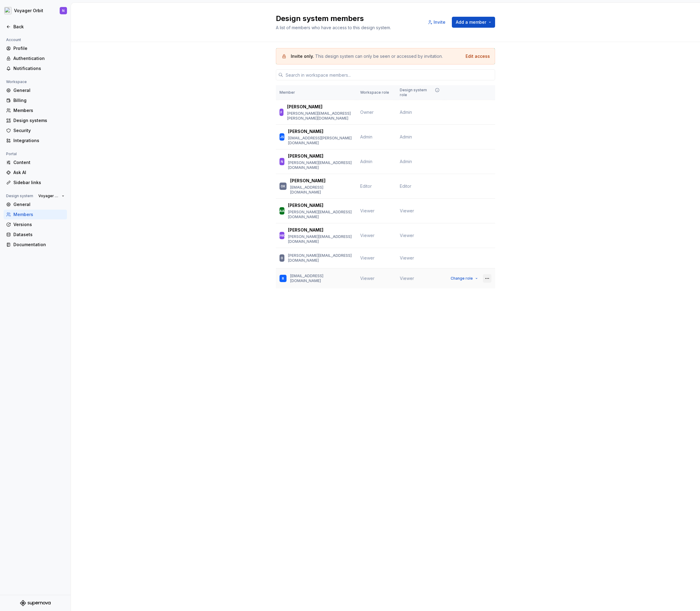 This screenshot has height=611, width=700. What do you see at coordinates (35, 120) in the screenshot?
I see `a: Design systems` at bounding box center [35, 120].